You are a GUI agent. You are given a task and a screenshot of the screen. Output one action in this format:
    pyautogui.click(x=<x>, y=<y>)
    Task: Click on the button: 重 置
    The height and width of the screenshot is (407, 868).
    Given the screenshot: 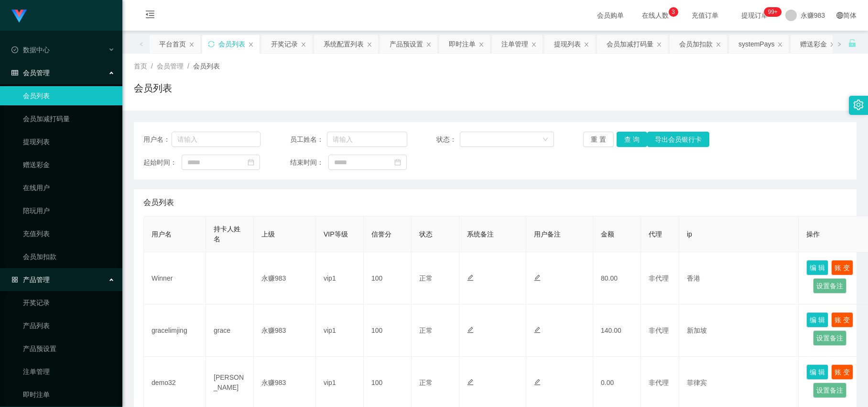 What is the action you would take?
    pyautogui.click(x=599, y=139)
    